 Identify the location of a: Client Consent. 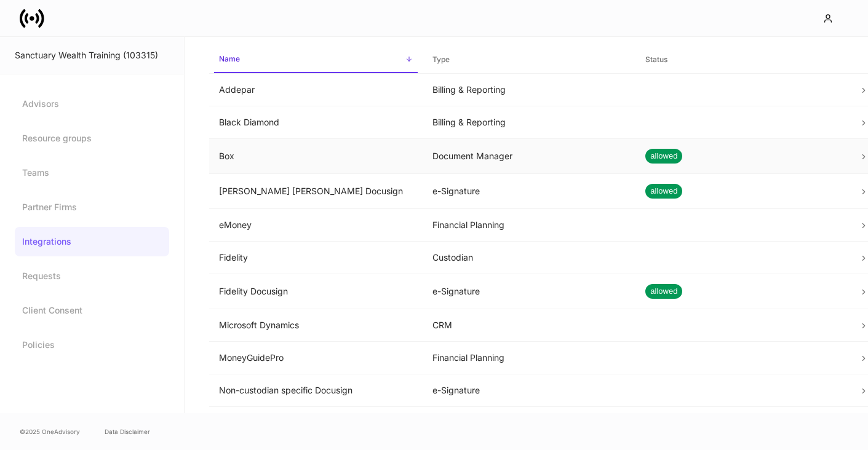
(92, 310).